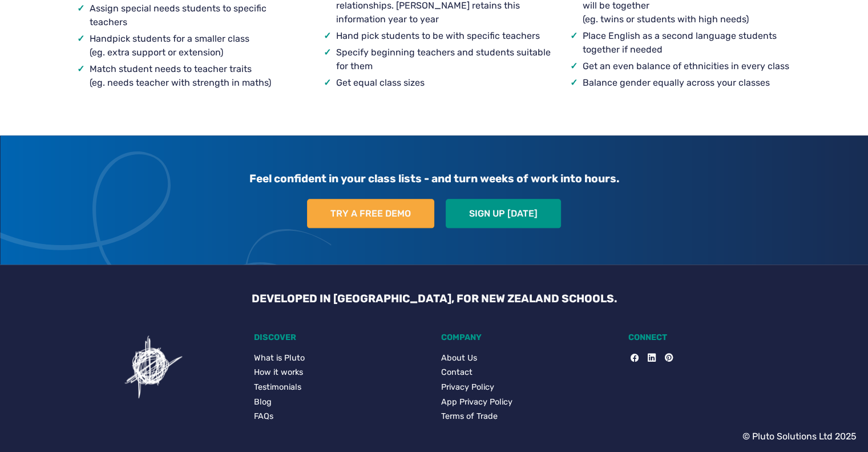  What do you see at coordinates (371, 213) in the screenshot?
I see `a: Try a free demo` at bounding box center [371, 213].